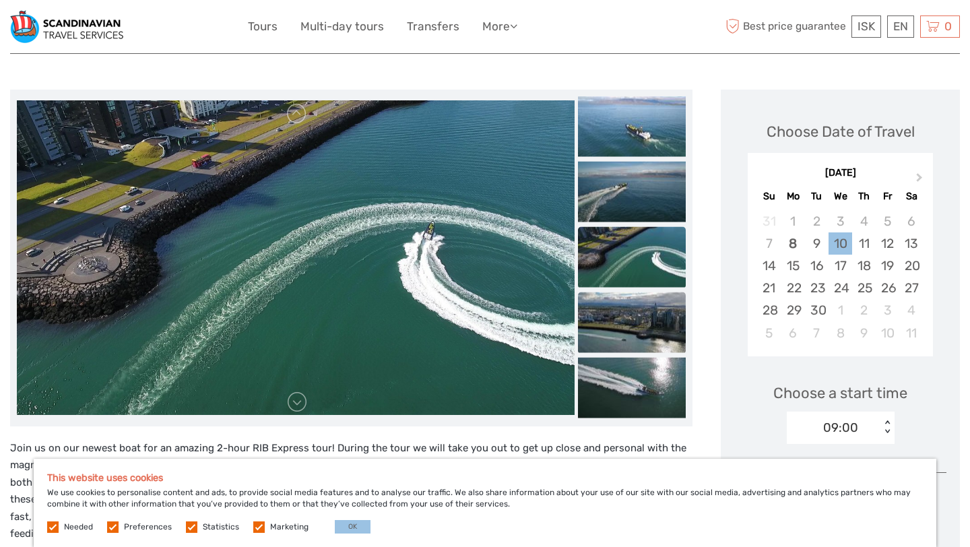 Image resolution: width=970 pixels, height=547 pixels. Describe the element at coordinates (769, 265) in the screenshot. I see `div: Choose Sunday, September 14th, 2025` at that location.